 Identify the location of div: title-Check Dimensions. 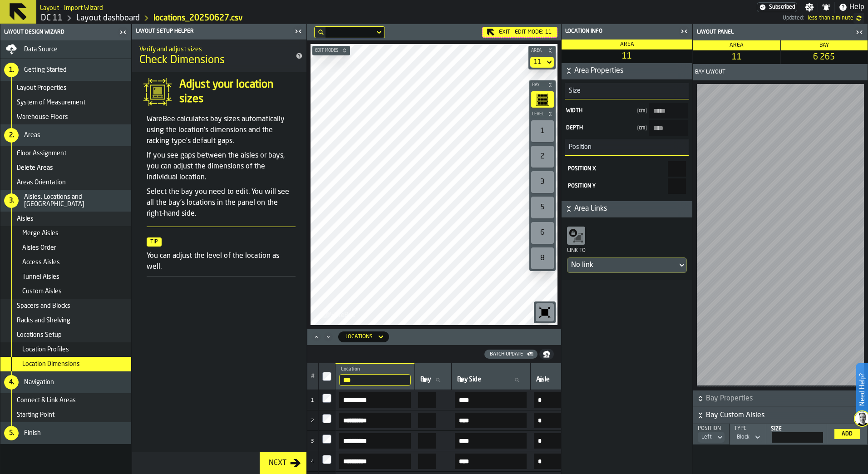
(219, 56).